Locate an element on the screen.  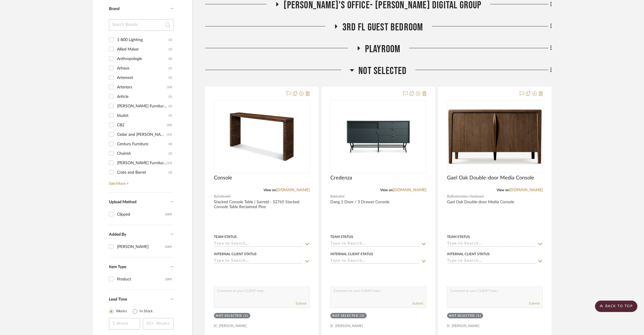
span: Console is located at coordinates (223, 178).